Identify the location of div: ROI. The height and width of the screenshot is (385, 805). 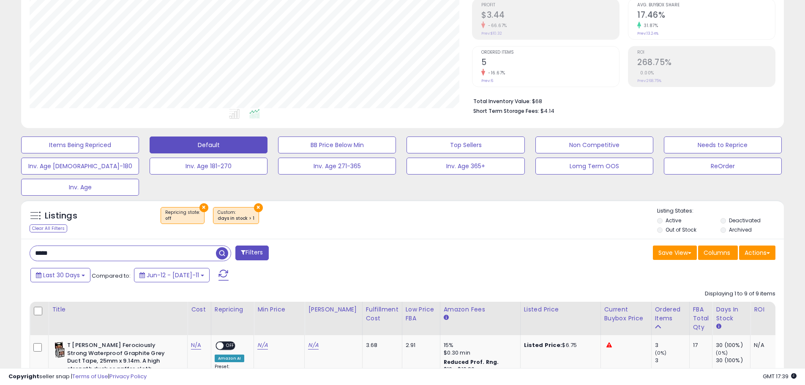
(769, 309).